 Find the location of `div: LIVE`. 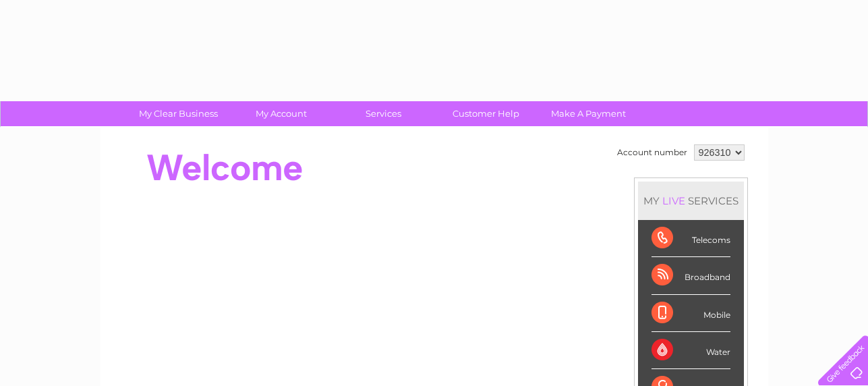

div: LIVE is located at coordinates (674, 201).